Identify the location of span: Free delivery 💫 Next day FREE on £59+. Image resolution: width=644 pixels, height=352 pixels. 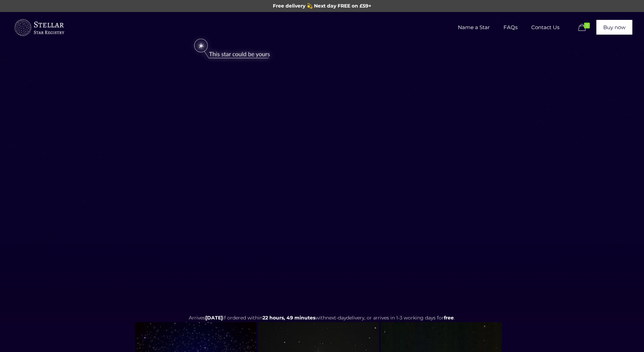
(322, 6).